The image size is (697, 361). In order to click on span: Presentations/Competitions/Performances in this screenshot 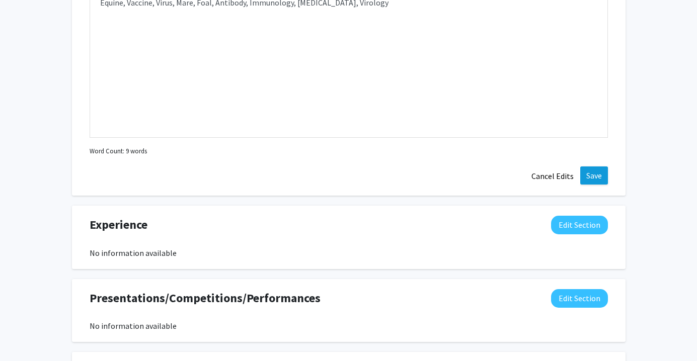, I will do `click(205, 298)`.